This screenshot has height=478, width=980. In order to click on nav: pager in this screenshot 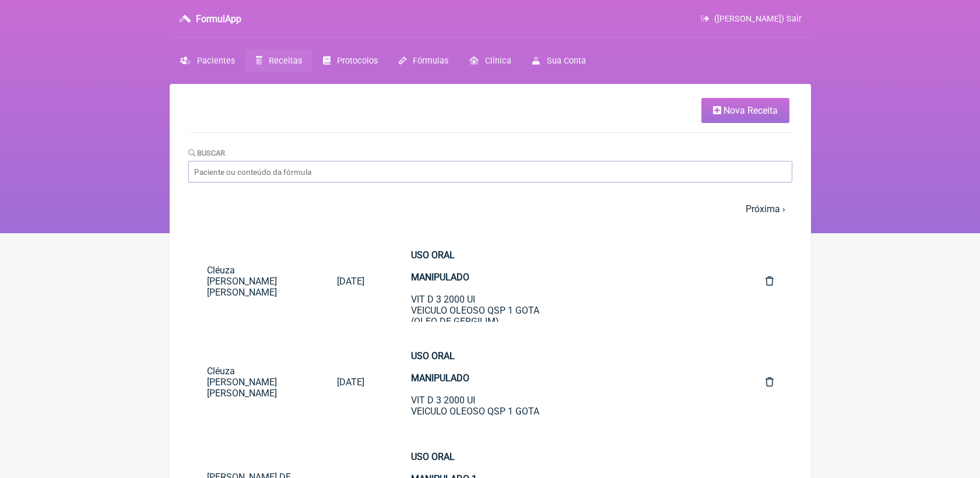, I will do `click(490, 209)`.